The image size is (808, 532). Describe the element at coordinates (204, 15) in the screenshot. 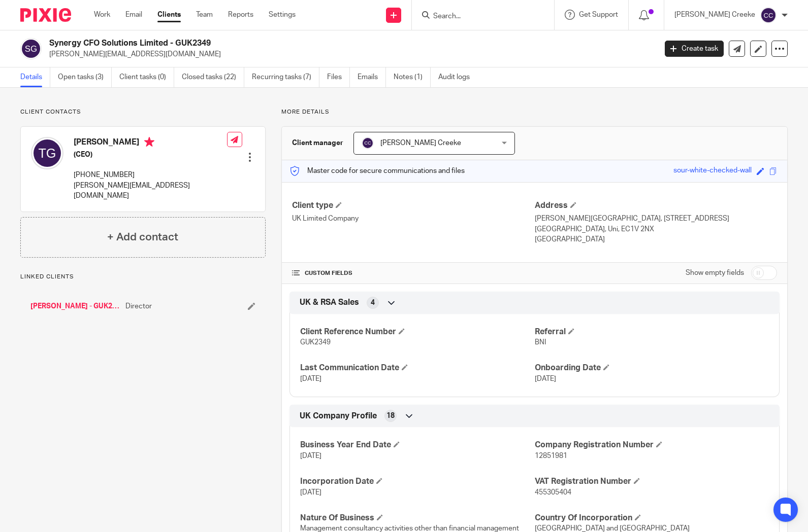

I see `a: Team` at that location.